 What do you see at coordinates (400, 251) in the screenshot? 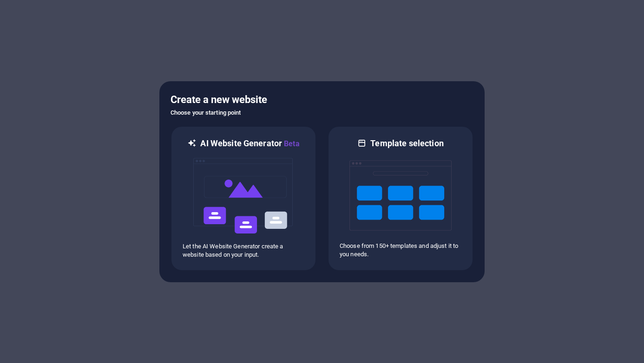
I see `p: Choose from 150+ templates and adjust it to you needs.` at bounding box center [400, 251].